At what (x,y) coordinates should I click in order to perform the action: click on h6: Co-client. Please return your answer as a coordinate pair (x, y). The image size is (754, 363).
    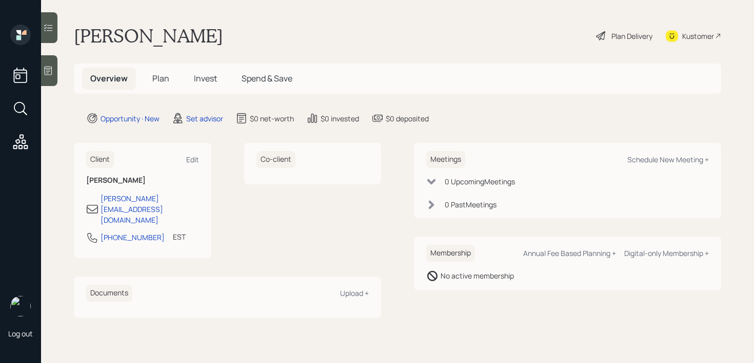
    Looking at the image, I should click on (276, 159).